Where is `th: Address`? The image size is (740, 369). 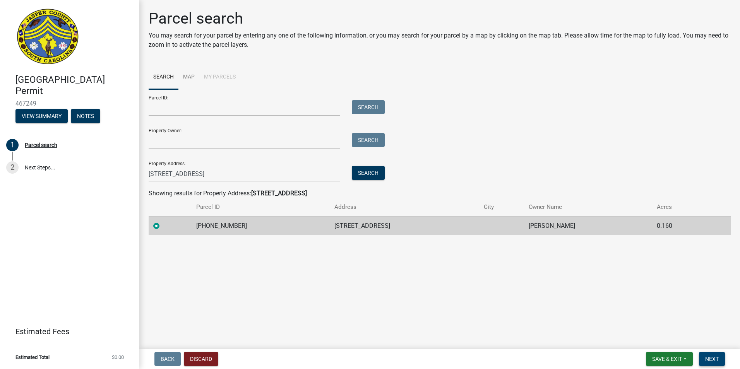 th: Address is located at coordinates (405, 207).